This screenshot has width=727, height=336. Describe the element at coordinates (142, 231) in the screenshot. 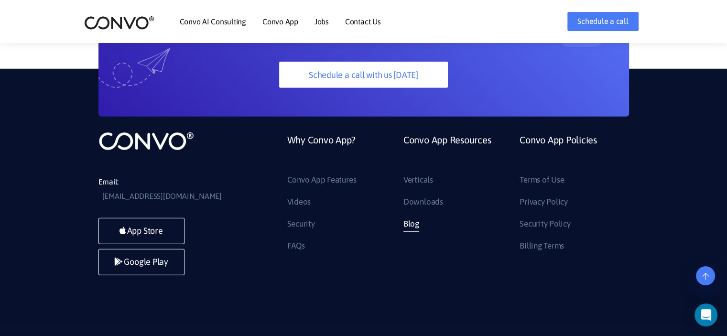

I see `a: App Store` at that location.